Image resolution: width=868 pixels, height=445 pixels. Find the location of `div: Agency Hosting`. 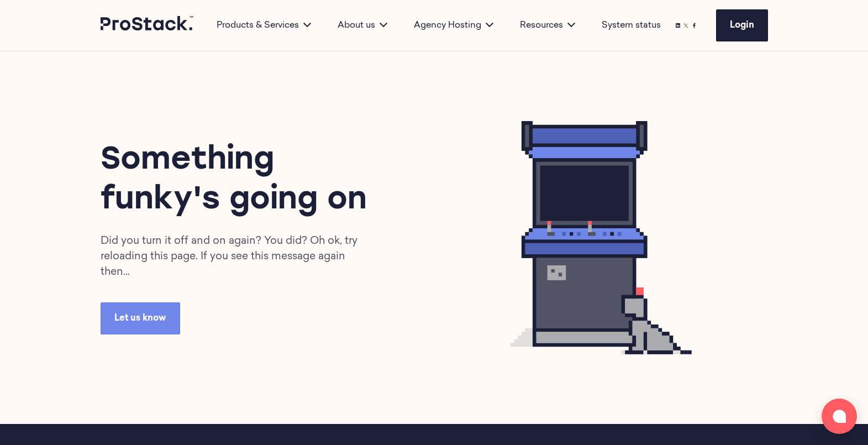

div: Agency Hosting is located at coordinates (454, 25).